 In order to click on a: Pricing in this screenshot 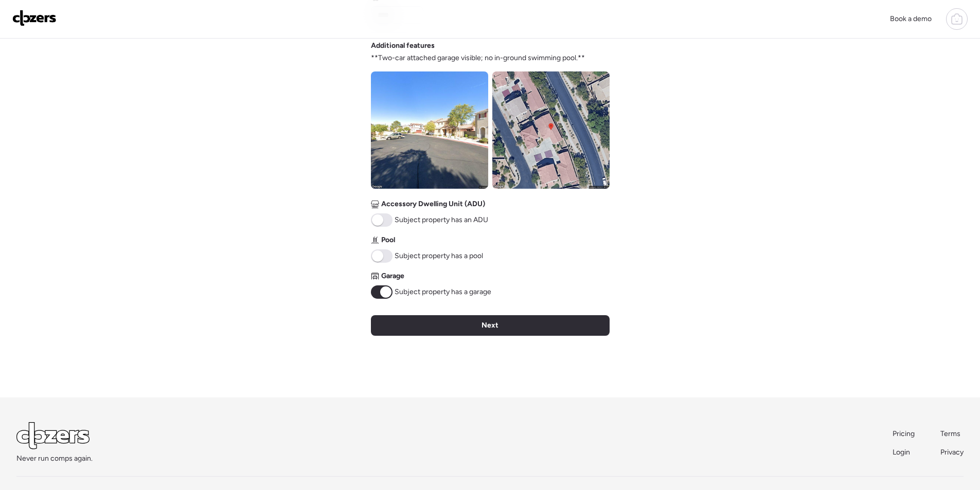, I will do `click(904, 434)`.